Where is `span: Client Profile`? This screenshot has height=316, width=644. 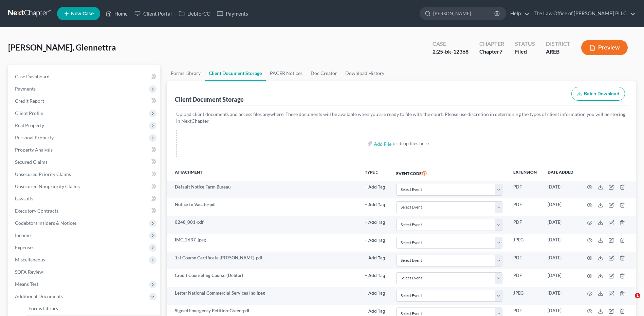
span: Client Profile is located at coordinates (29, 113).